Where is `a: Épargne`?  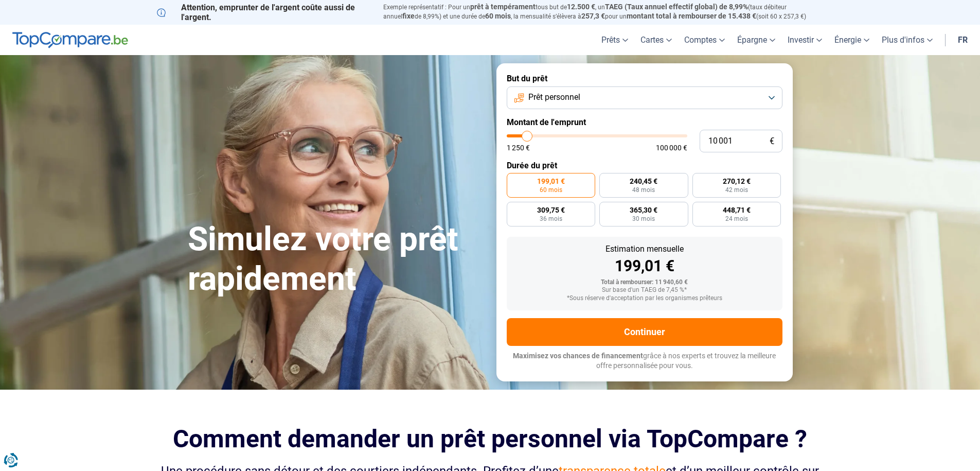
a: Épargne is located at coordinates (756, 40).